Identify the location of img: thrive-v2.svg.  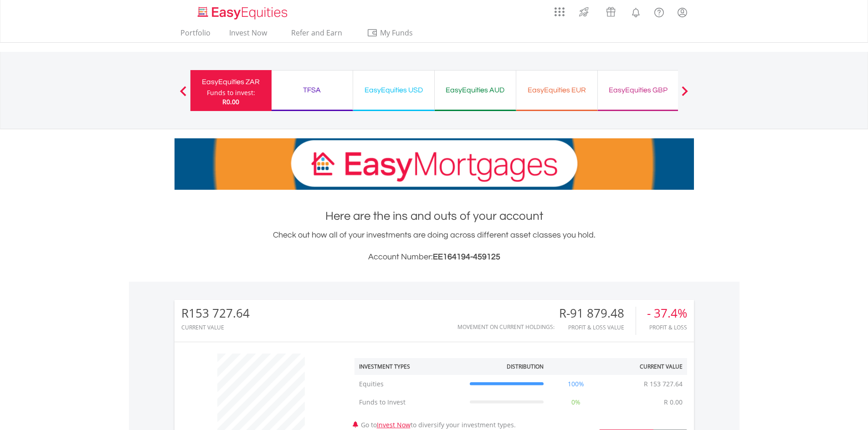
(584, 12).